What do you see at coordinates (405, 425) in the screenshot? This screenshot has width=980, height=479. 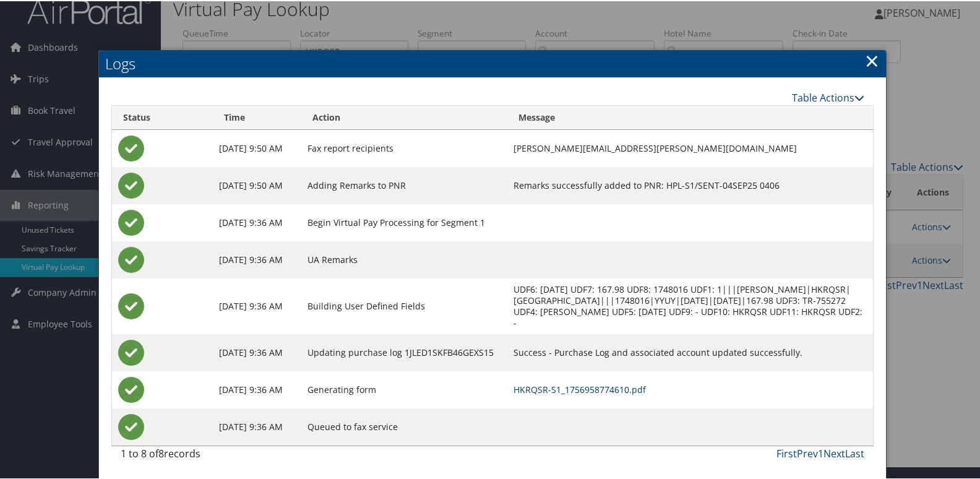 I see `td: Queued to fax service` at bounding box center [405, 425].